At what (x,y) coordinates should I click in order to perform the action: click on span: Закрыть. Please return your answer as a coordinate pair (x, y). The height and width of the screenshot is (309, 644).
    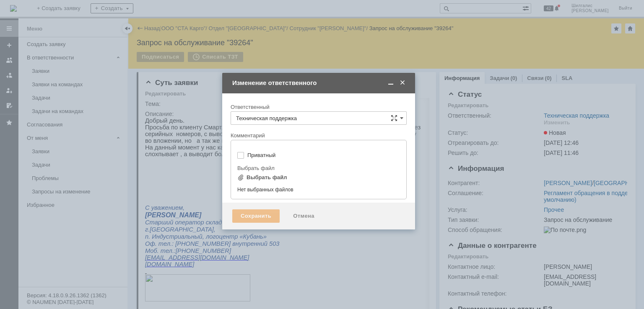
    Looking at the image, I should click on (403, 83).